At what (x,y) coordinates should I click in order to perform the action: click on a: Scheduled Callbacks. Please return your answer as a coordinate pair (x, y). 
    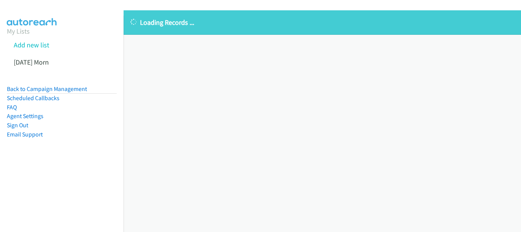
    Looking at the image, I should click on (33, 98).